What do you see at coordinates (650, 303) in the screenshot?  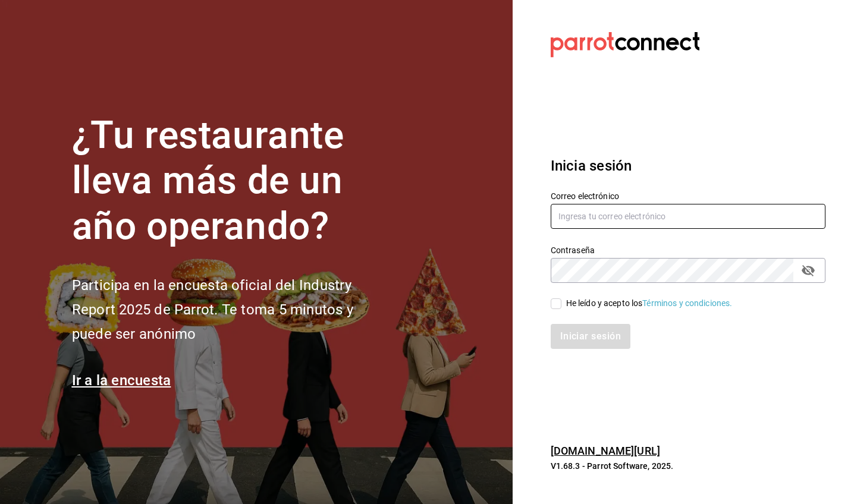 I see `div: He leído y acepto los` at bounding box center [650, 303].